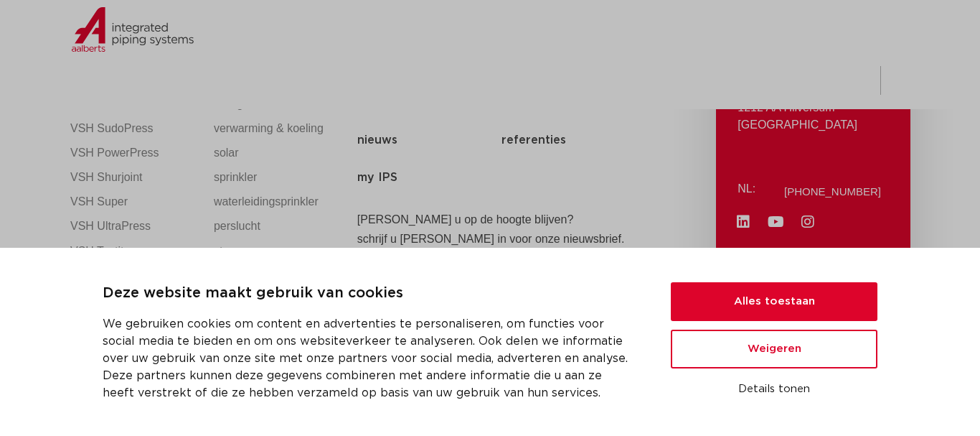 Image resolution: width=980 pixels, height=436 pixels. What do you see at coordinates (854, 80) in the screenshot?
I see `div: my IPS` at bounding box center [854, 80].